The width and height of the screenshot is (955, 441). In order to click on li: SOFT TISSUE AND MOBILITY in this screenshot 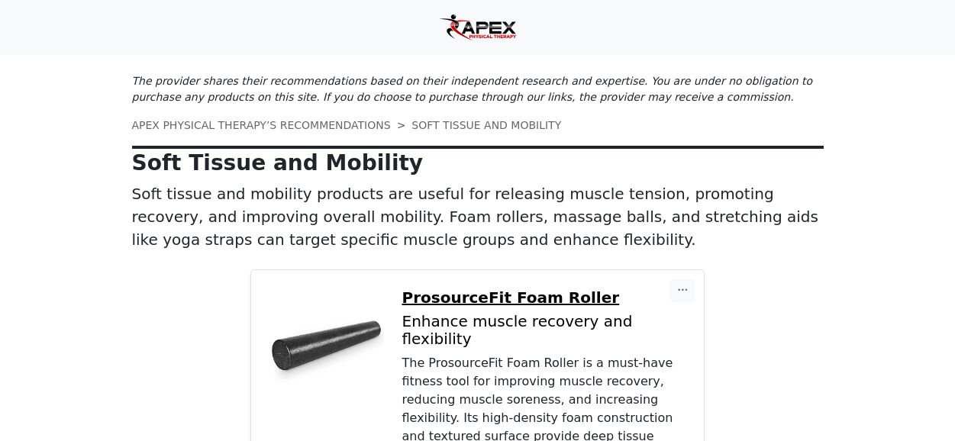, I will do `click(476, 125)`.